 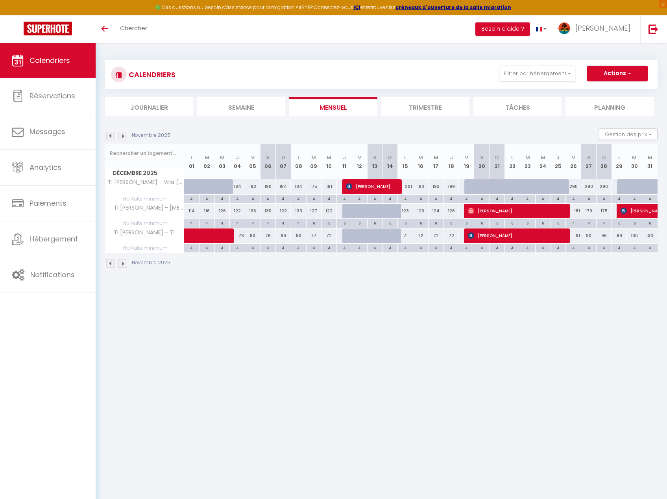 What do you see at coordinates (527, 162) in the screenshot?
I see `th: 23` at bounding box center [527, 162].